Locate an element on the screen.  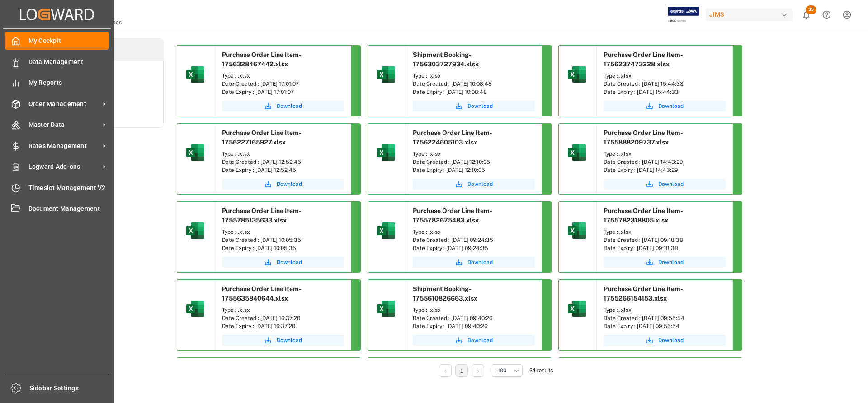
span: Timeslot Management V2 is located at coordinates (69, 188).